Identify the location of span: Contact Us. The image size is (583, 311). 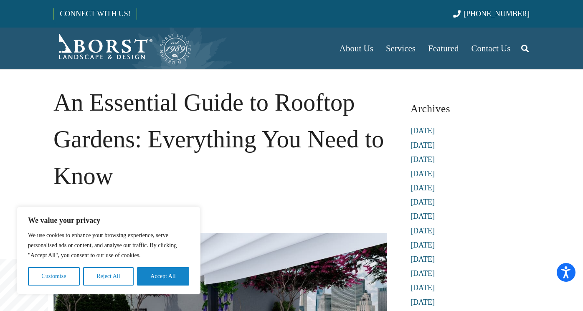
(491, 48).